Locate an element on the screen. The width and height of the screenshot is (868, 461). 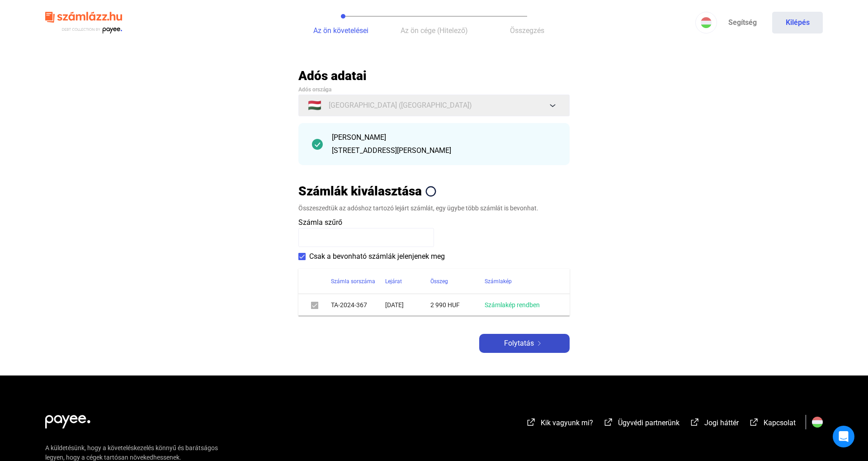
h2: Adós adatai is located at coordinates (434, 76).